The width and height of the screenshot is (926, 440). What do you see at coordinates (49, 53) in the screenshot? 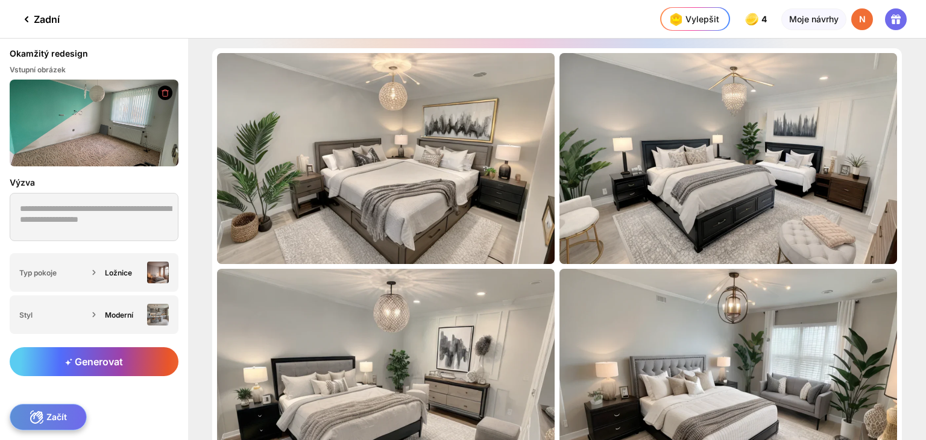
I see `font: Okamžitý redesign` at bounding box center [49, 53].